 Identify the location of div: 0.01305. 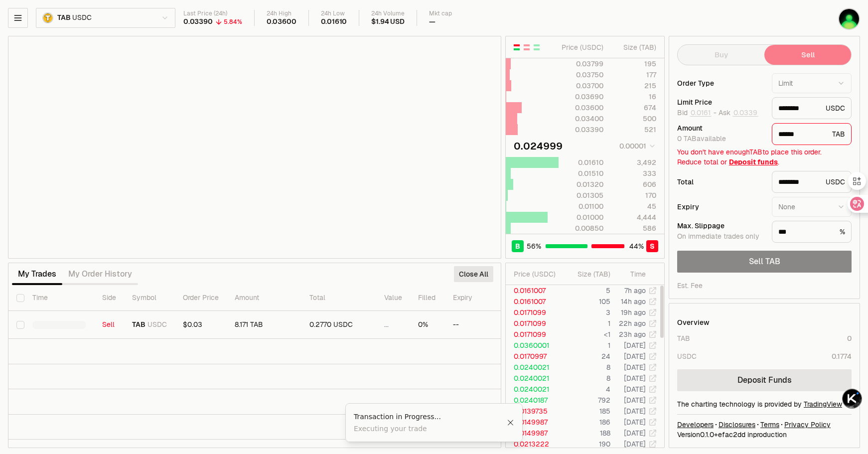
(581, 196).